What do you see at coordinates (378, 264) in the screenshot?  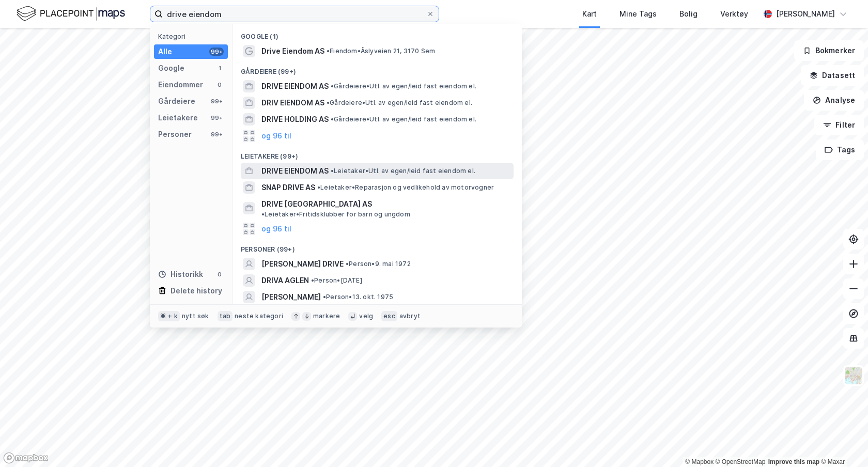 I see `span: Person • 9. mai 1972` at bounding box center [378, 264].